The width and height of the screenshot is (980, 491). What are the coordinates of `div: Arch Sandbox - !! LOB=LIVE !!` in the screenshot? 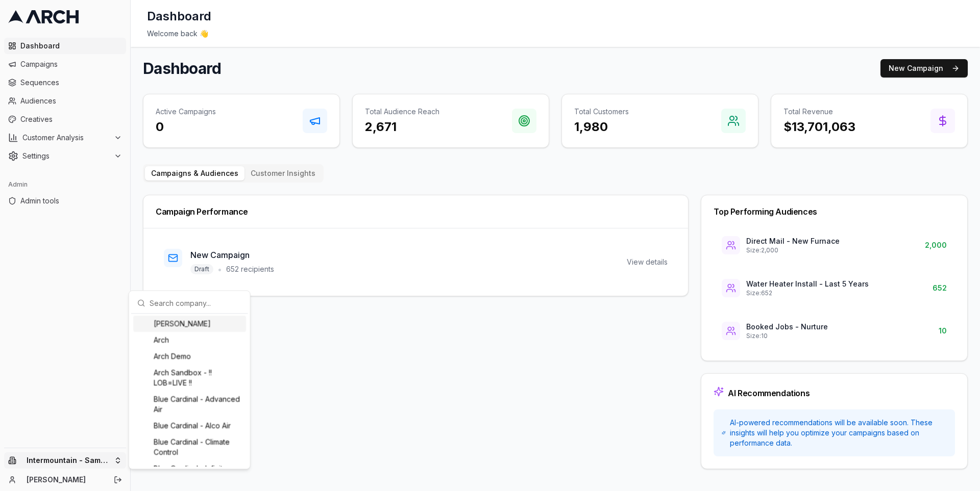 It's located at (189, 378).